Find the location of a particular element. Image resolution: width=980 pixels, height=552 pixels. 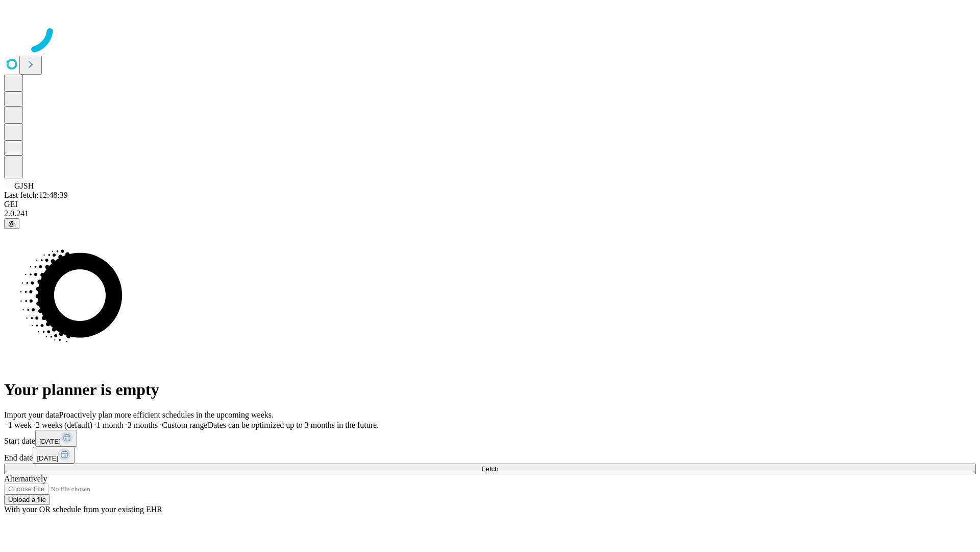

span: GJSH is located at coordinates (24, 185).